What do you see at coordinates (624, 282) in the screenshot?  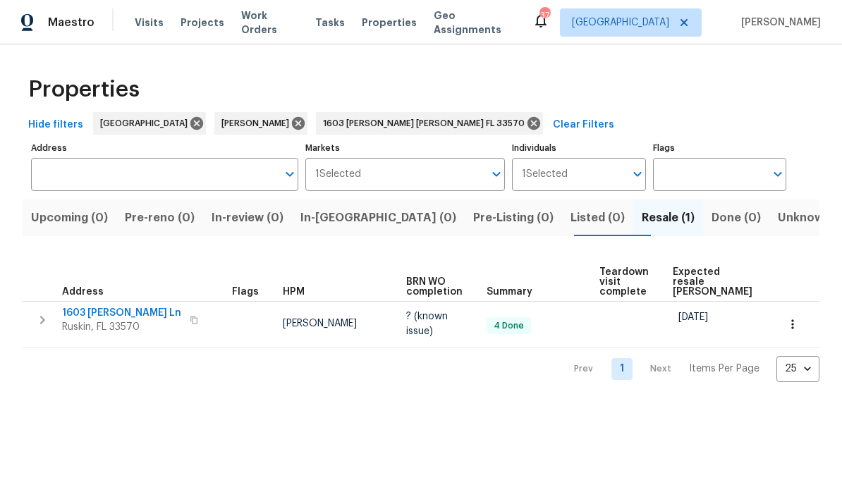 I see `span: Teardown visit complete` at bounding box center [624, 282].